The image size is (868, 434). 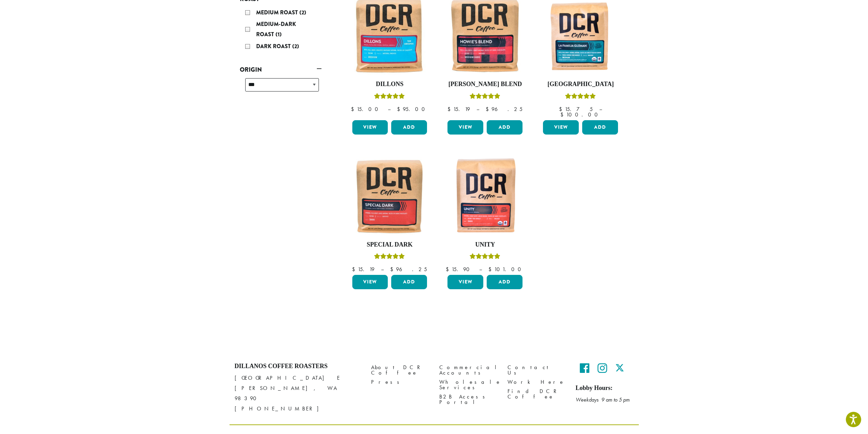 What do you see at coordinates (468, 400) in the screenshot?
I see `a: B2B Access Portal` at bounding box center [468, 400].